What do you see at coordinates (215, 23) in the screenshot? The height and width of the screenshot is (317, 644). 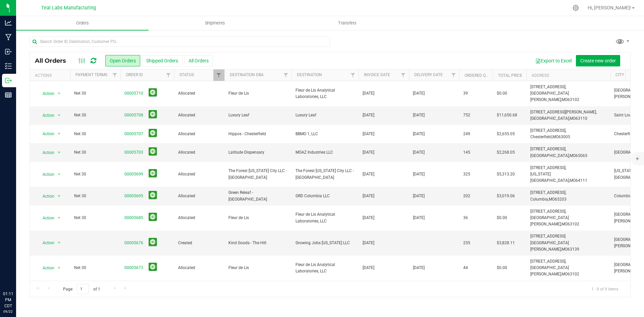 I see `span: Shipments` at bounding box center [215, 23].